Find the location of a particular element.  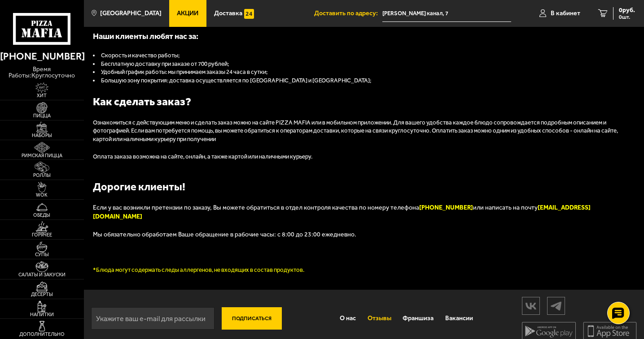

span: 0 шт. is located at coordinates (627, 17).